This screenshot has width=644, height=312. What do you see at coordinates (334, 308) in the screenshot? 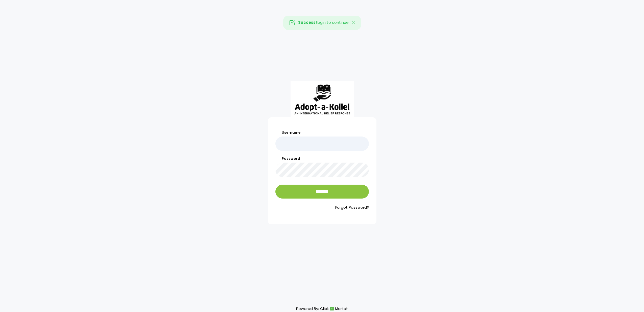
I see `a: ClickMarket` at bounding box center [334, 308].